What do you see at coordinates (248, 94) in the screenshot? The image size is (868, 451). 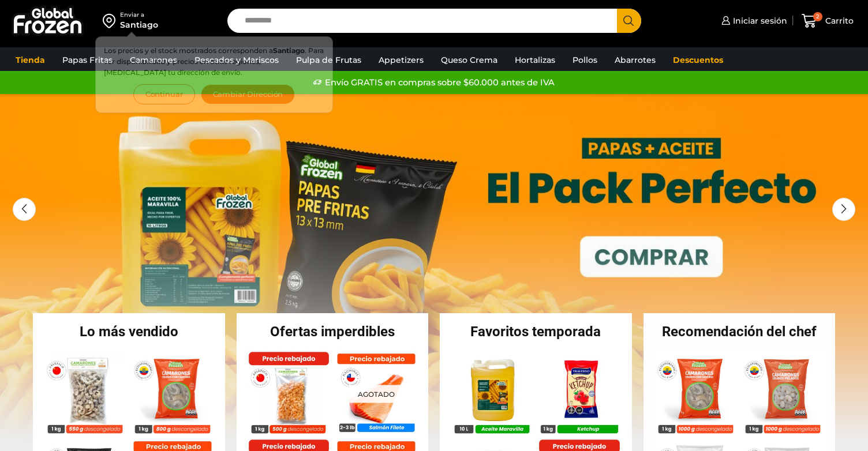 I see `button: Cambiar Dirección` at bounding box center [248, 94].